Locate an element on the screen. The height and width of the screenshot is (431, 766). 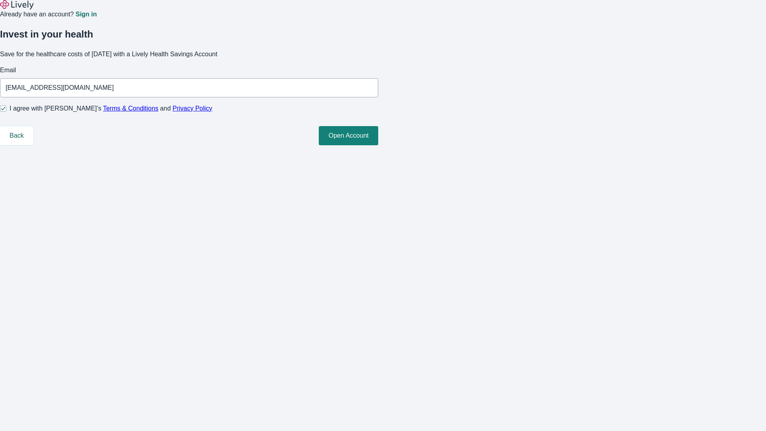
a: Terms & Conditions is located at coordinates (130, 108).